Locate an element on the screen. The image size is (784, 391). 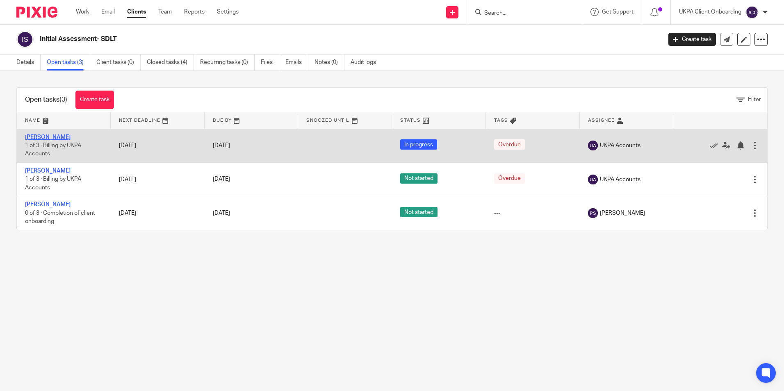
a: Details is located at coordinates (28, 62).